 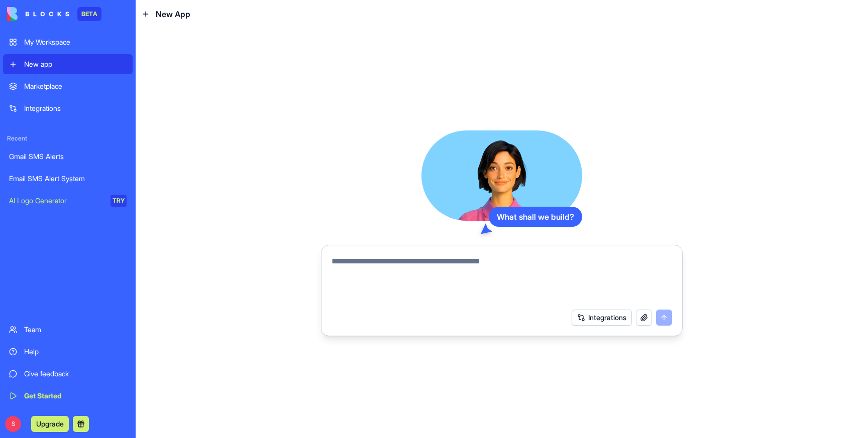 What do you see at coordinates (172, 14) in the screenshot?
I see `span: New App` at bounding box center [172, 14].